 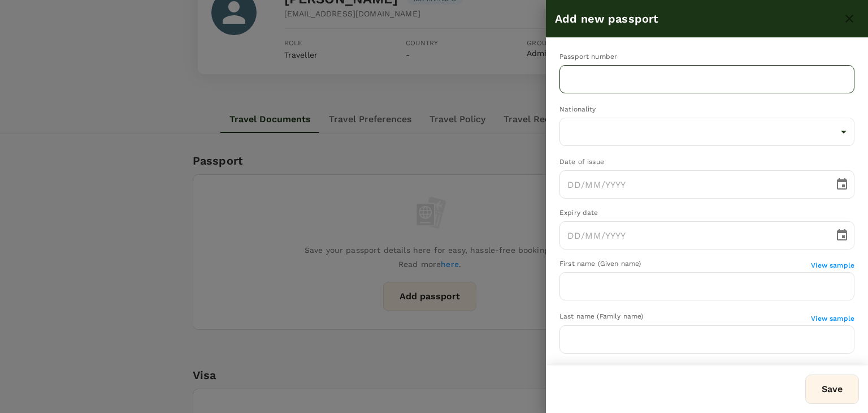 I want to click on div: Expiry date, so click(x=707, y=213).